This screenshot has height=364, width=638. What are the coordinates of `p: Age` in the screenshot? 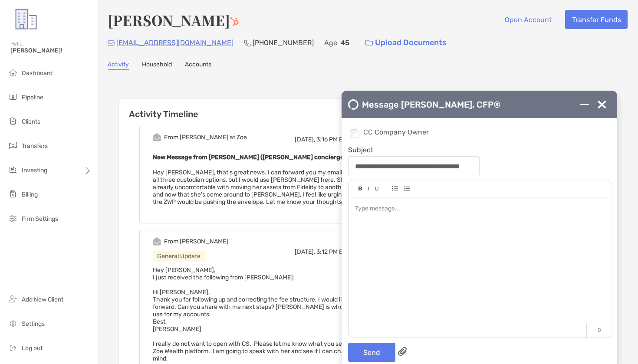 It's located at (331, 42).